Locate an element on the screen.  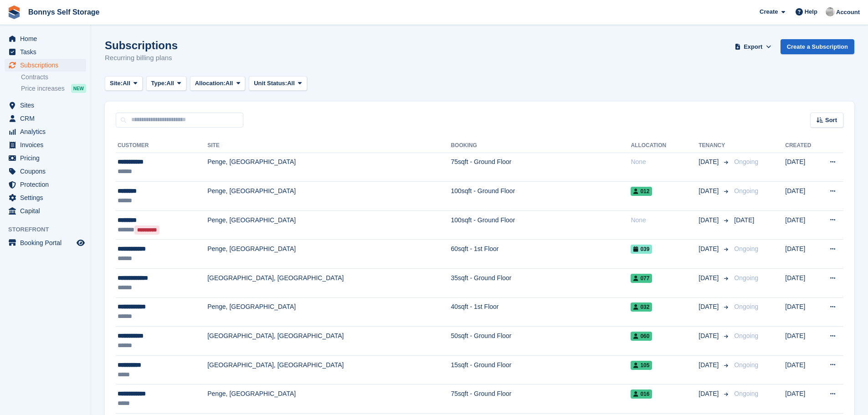
span: 039 is located at coordinates (641, 250).